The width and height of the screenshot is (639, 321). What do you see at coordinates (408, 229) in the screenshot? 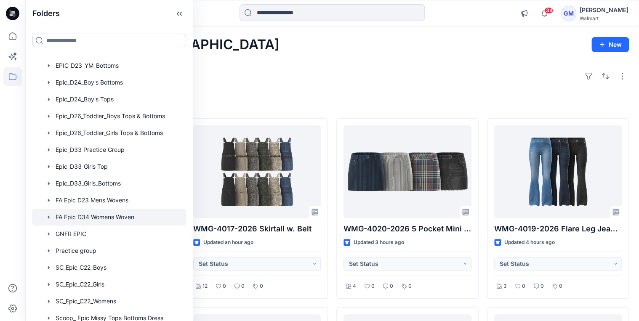
I see `p: WMG-4020-2026 5 Pocket Mini Skirt` at bounding box center [408, 229].